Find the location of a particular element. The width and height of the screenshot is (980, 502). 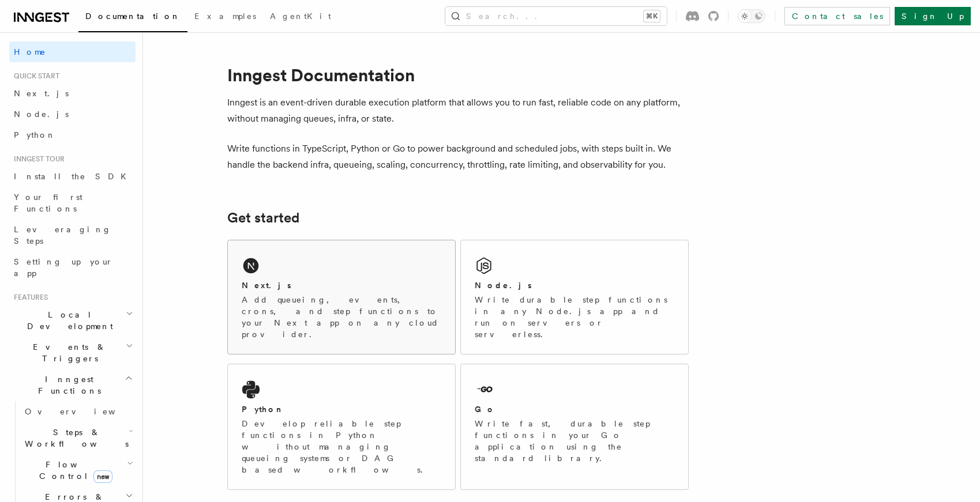

span: Home is located at coordinates (30, 52).